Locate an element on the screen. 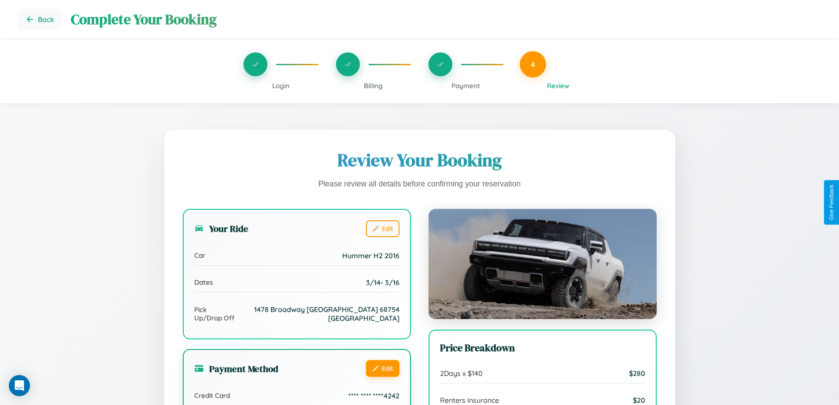 The width and height of the screenshot is (839, 405). p: Please review all details before confirming your reservation is located at coordinates (419, 184).